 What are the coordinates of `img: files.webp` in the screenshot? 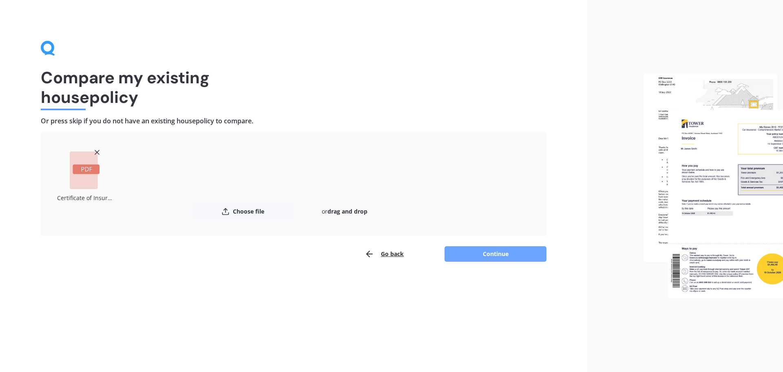 It's located at (713, 186).